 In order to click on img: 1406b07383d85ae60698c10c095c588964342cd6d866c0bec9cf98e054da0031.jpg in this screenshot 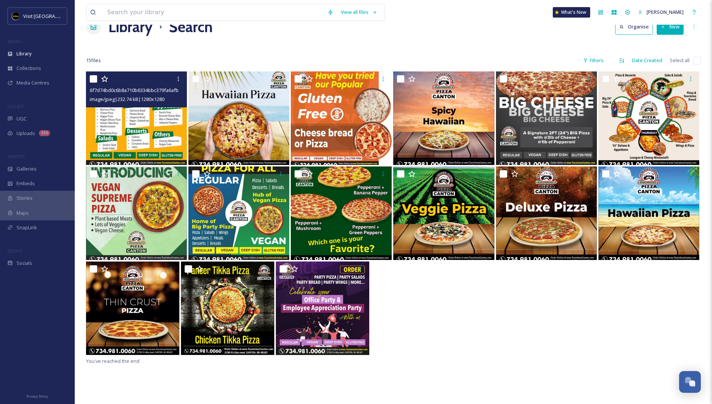, I will do `click(323, 308)`.